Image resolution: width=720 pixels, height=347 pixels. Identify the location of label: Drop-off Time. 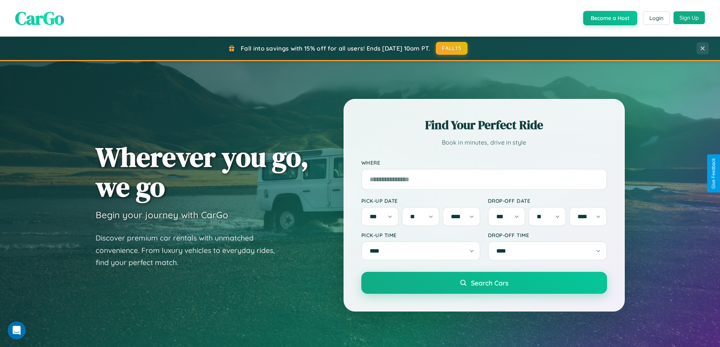
(548, 235).